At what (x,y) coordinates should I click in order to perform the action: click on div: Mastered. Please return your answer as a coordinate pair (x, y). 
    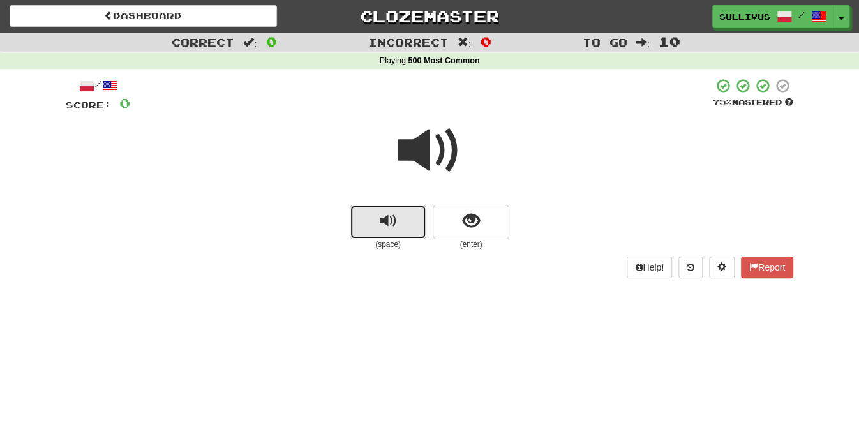
    Looking at the image, I should click on (753, 103).